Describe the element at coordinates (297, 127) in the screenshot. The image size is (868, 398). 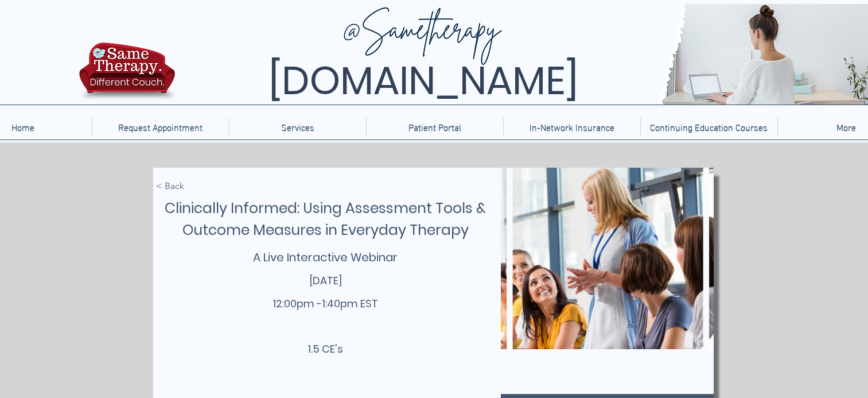
I see `div: Services` at that location.